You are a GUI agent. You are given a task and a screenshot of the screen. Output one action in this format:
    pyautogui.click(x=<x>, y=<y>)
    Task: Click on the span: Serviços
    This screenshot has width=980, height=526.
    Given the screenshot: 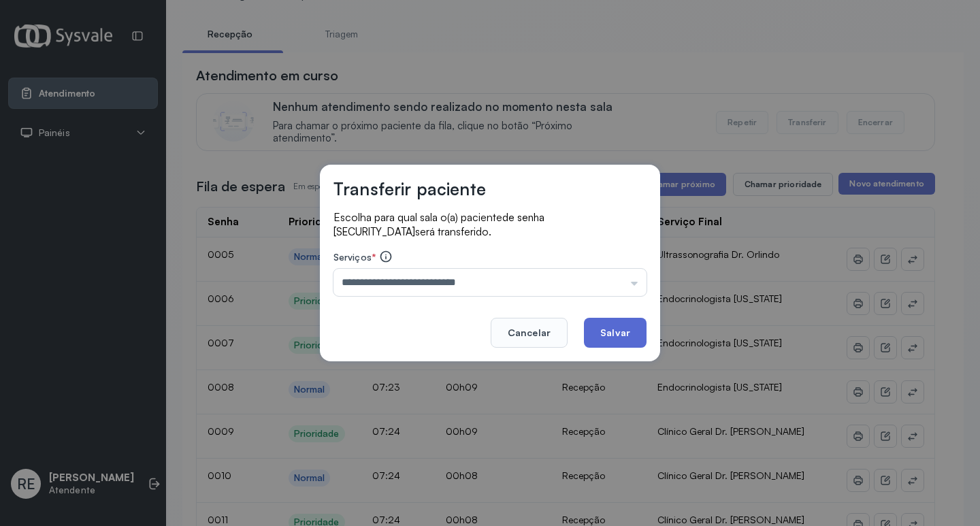 What is the action you would take?
    pyautogui.click(x=352, y=257)
    